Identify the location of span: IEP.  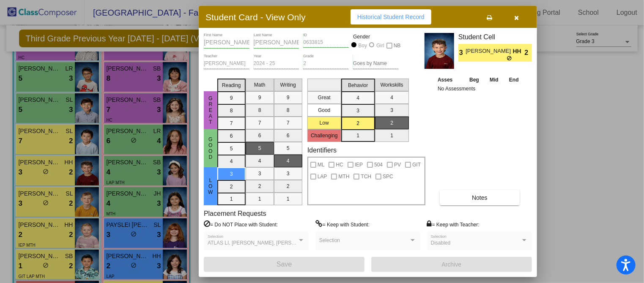
(358, 165).